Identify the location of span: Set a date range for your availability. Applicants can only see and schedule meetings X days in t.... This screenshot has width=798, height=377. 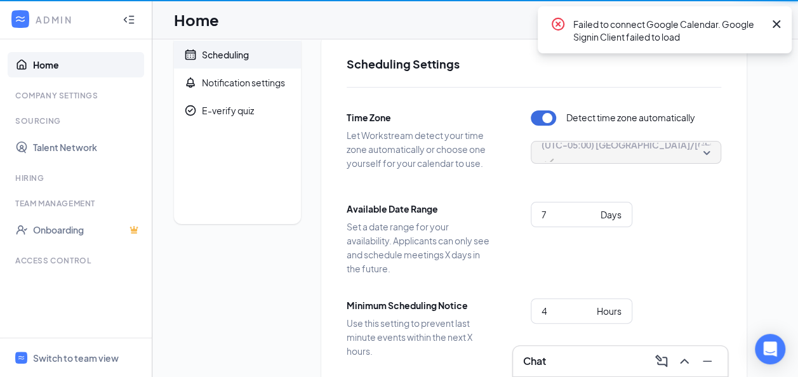
(419, 247).